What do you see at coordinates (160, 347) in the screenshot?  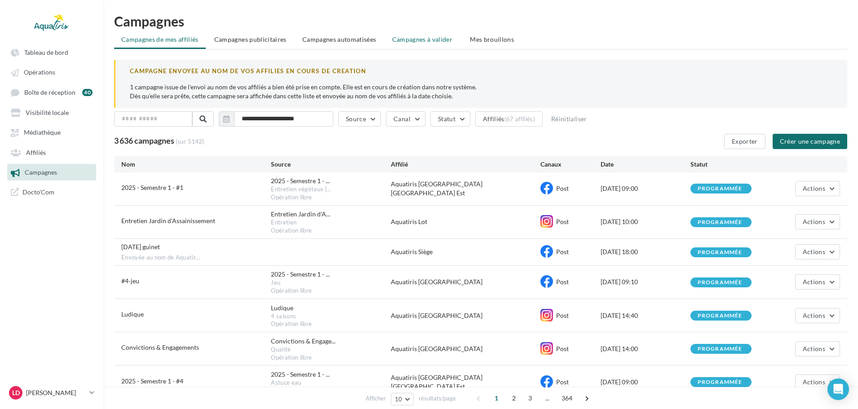 I see `span: Convictions & Engagements` at bounding box center [160, 347].